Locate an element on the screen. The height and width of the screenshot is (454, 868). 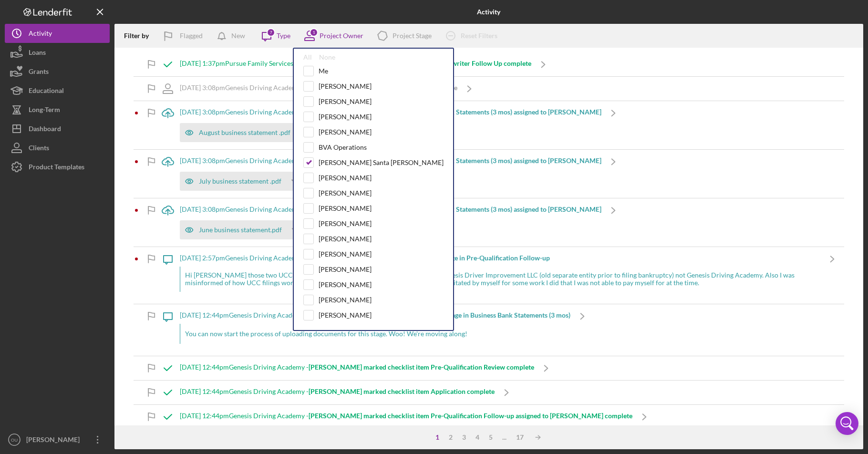
div: Product Templates is located at coordinates (56, 168).